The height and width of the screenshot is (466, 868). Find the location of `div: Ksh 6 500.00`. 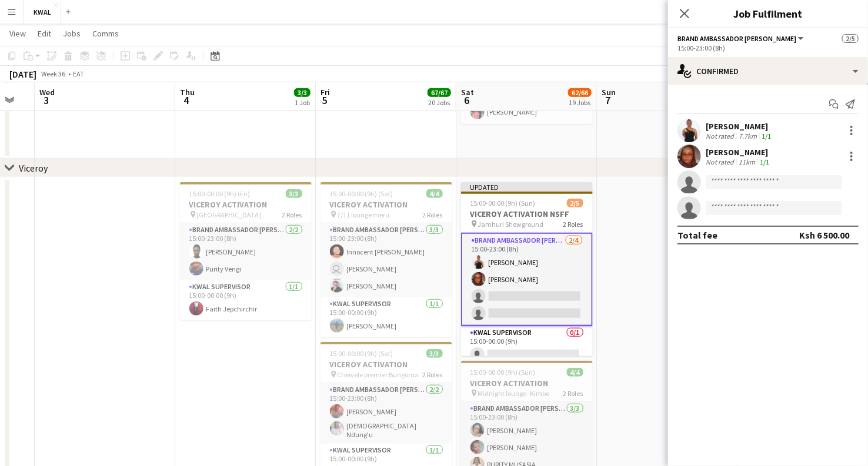

div: Ksh 6 500.00 is located at coordinates (823, 235).